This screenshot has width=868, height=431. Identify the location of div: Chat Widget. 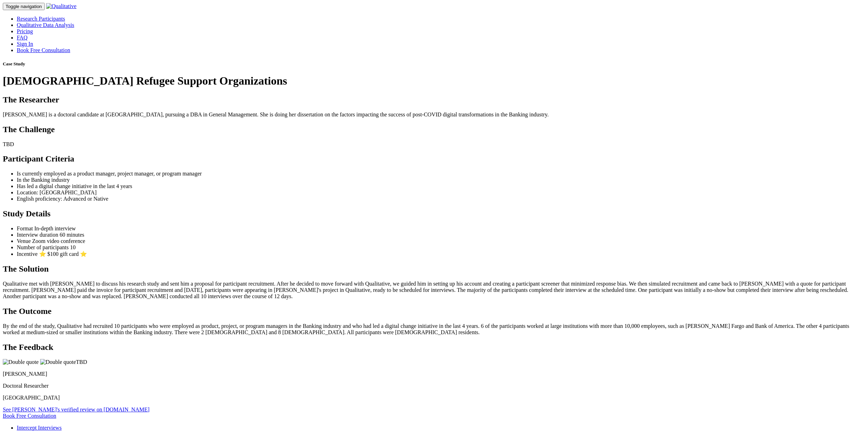
(850, 414).